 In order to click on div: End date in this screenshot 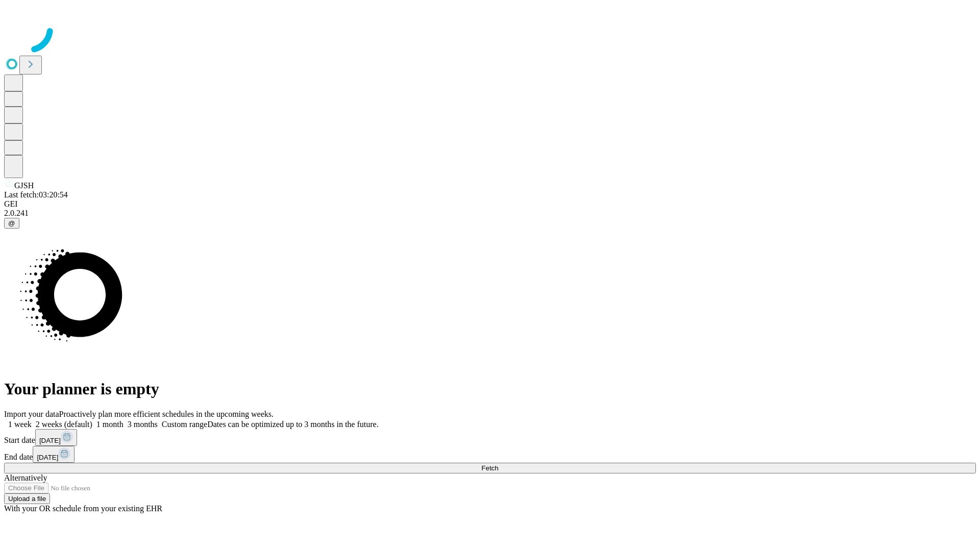, I will do `click(490, 454)`.